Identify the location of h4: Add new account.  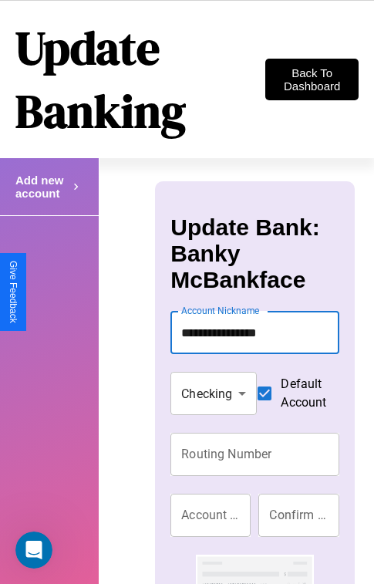
(42, 187).